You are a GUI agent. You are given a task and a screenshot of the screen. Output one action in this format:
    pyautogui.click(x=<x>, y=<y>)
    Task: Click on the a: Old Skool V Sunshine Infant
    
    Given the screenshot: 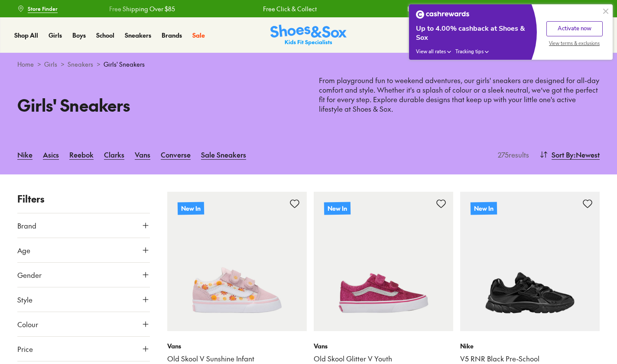 What is the action you would take?
    pyautogui.click(x=237, y=359)
    